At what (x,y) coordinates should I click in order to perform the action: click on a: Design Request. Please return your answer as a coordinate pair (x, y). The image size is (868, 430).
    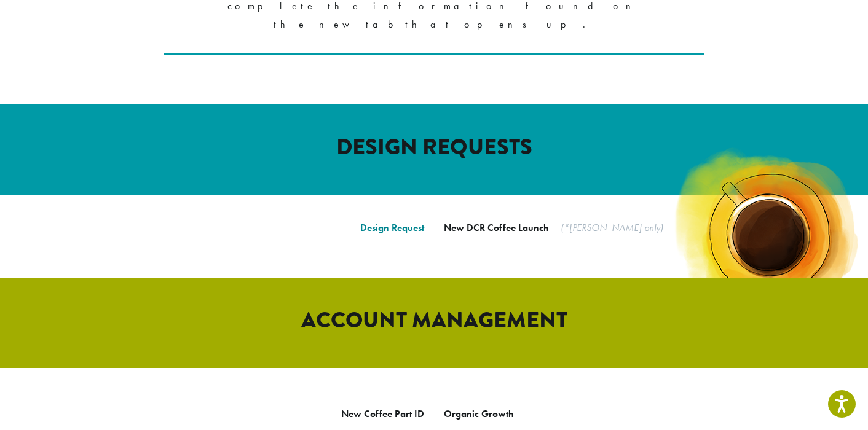
    Looking at the image, I should click on (392, 227).